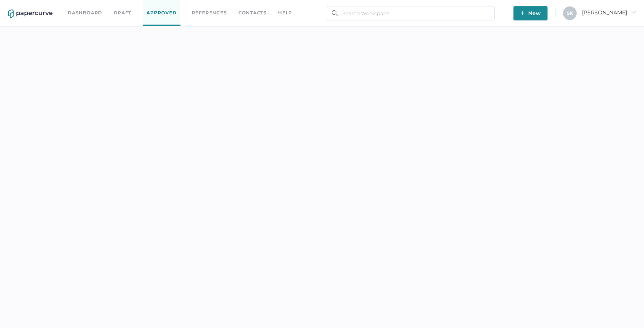 Image resolution: width=644 pixels, height=328 pixels. Describe the element at coordinates (411, 13) in the screenshot. I see `input: Search Workspace` at that location.